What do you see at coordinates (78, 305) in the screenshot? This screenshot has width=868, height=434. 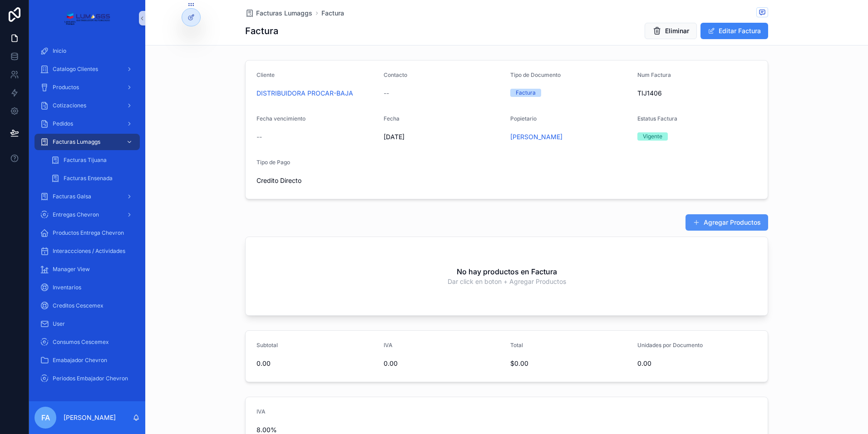 I see `span: Creditos Cescemex` at bounding box center [78, 305].